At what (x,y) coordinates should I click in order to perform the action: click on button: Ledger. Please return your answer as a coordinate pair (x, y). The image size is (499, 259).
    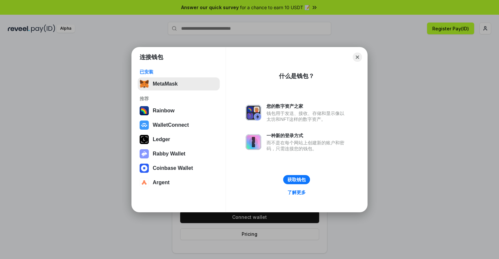
    Looking at the image, I should click on (178, 139).